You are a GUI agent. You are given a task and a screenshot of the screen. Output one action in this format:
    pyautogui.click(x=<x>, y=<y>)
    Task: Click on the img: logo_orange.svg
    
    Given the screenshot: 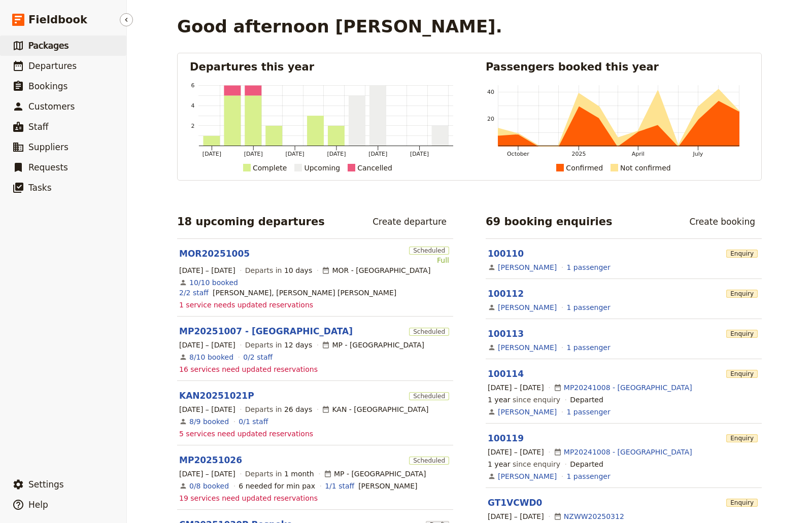 What is the action you would take?
    pyautogui.click(x=21, y=21)
    